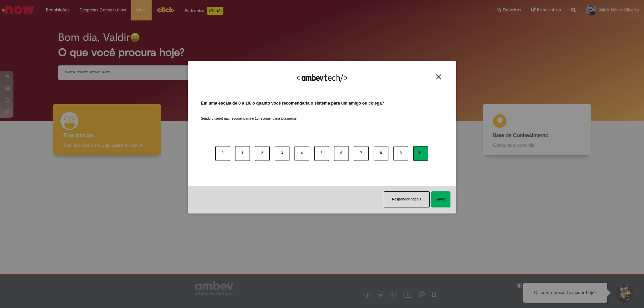  What do you see at coordinates (282, 153) in the screenshot?
I see `button: 3` at bounding box center [282, 153].